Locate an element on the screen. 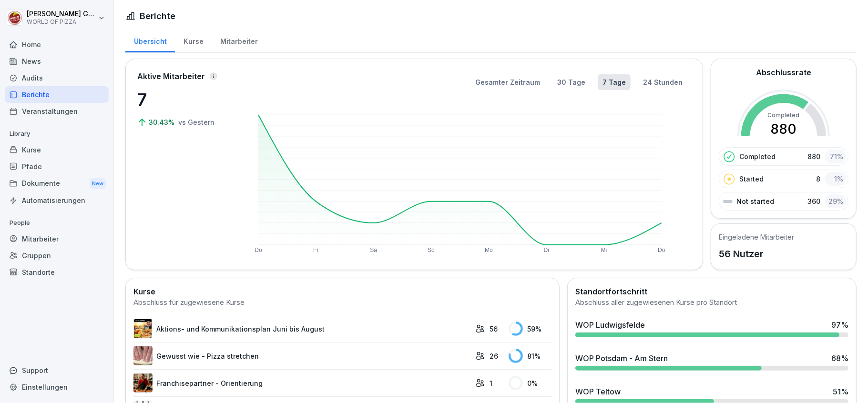 The width and height of the screenshot is (868, 403). div: 81 % is located at coordinates (529, 356).